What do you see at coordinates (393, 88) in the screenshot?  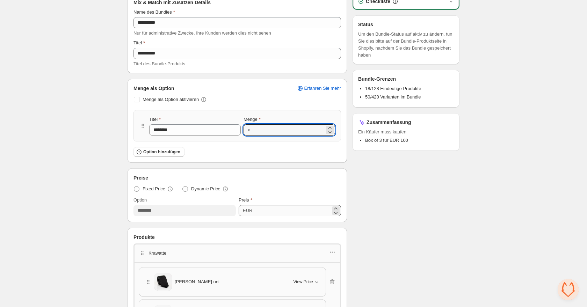 I see `span: 18/128 Eindeutige Produkte` at bounding box center [393, 88].